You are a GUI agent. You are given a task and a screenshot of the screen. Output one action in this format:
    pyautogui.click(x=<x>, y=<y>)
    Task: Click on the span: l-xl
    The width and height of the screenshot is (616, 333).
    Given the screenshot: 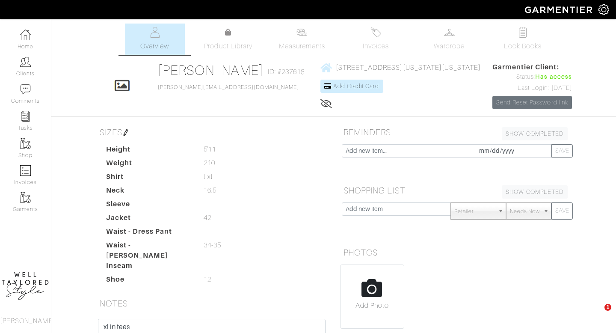 What is the action you would take?
    pyautogui.click(x=208, y=177)
    